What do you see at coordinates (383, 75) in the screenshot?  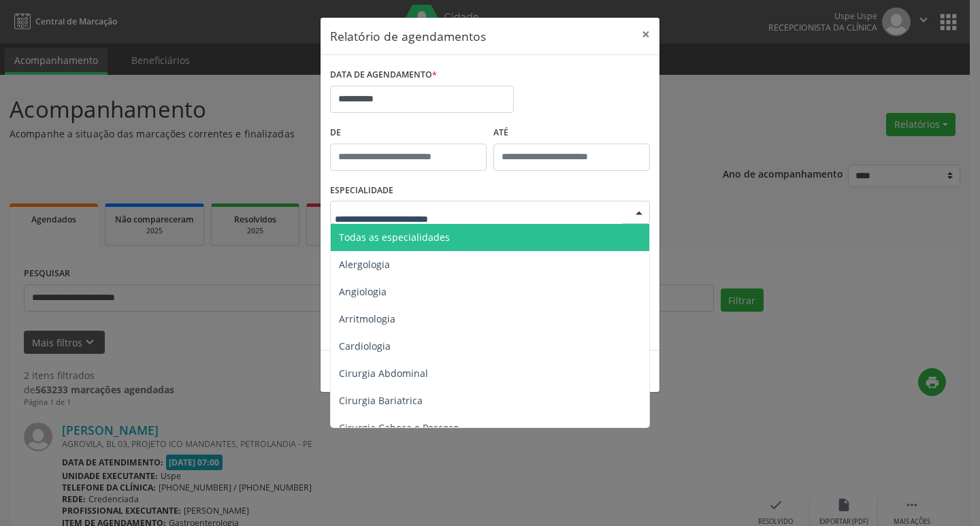 I see `label: DATA DE AGENDAMENTO` at bounding box center [383, 75].